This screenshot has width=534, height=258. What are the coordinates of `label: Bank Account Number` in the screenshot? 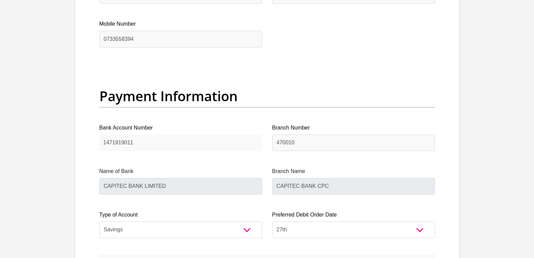 It's located at (181, 128).